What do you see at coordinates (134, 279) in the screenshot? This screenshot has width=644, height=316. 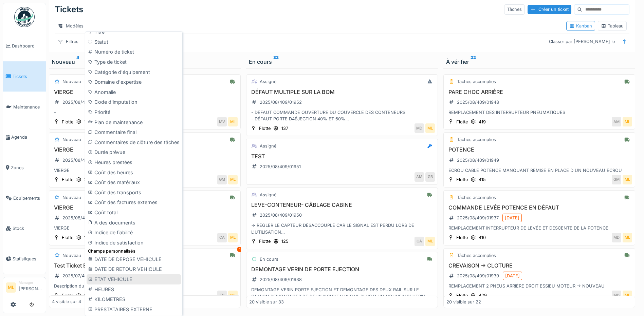 I see `div: ETAT VEHICULE` at bounding box center [134, 279].